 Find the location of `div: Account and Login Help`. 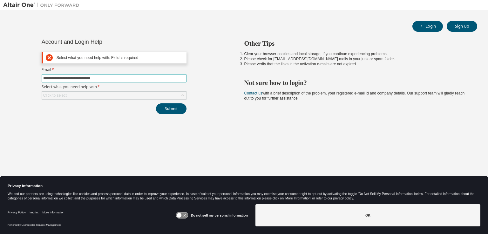

div: Account and Login Help is located at coordinates (99, 42).